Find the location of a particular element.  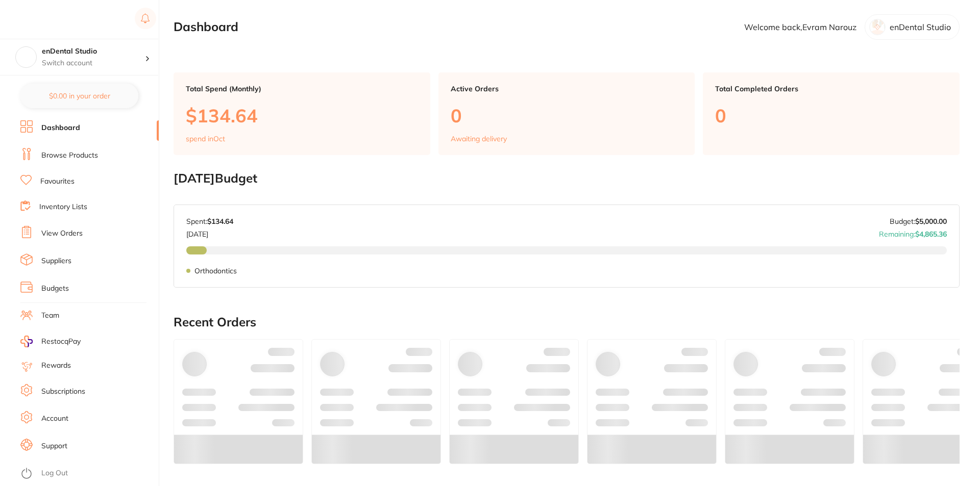

p: Welcome back, Evram Narouz is located at coordinates (800, 27).